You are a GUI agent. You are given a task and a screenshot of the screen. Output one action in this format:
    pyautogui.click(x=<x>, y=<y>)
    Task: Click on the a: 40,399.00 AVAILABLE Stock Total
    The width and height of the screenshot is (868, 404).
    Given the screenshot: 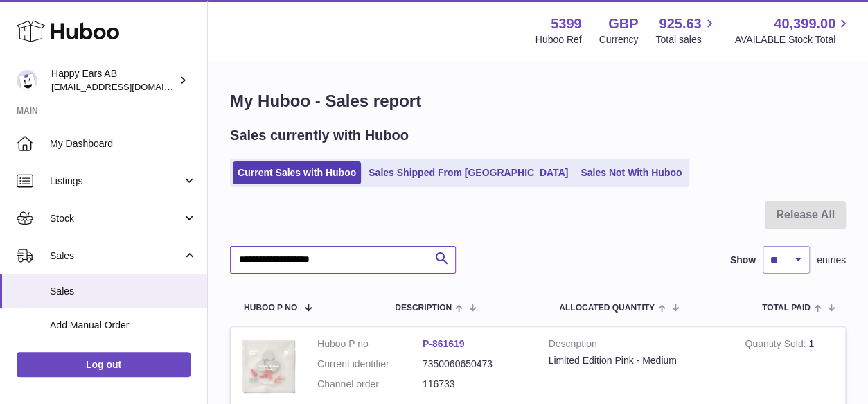 What is the action you would take?
    pyautogui.click(x=792, y=30)
    